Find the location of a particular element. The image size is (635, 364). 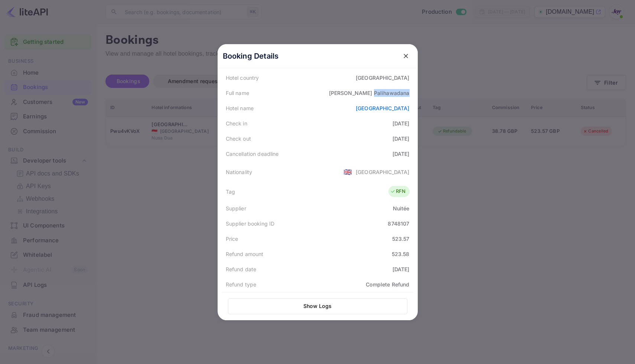

div: Check in is located at coordinates (236, 123).